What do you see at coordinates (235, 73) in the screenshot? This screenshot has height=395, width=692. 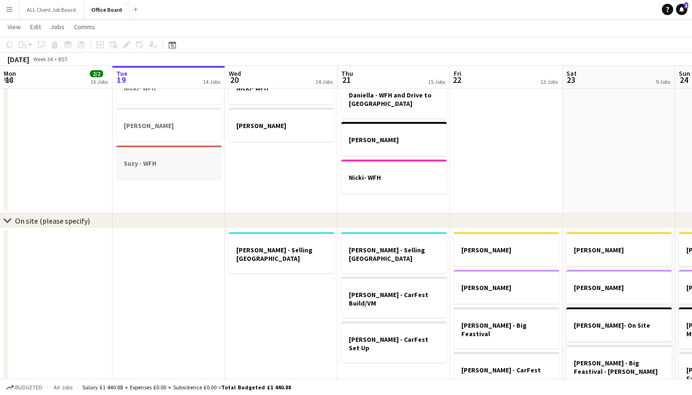 I see `span: Wed` at bounding box center [235, 73].